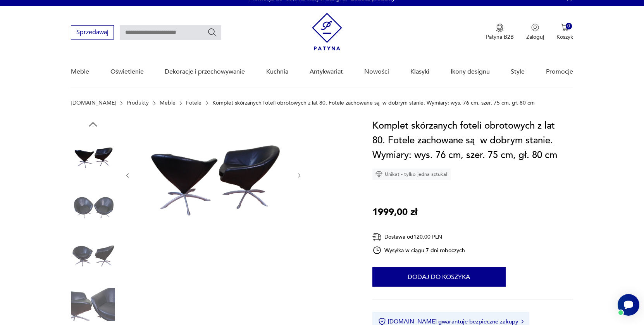 This screenshot has height=325, width=644. Describe the element at coordinates (565, 32) in the screenshot. I see `button: 0Koszyk` at that location.